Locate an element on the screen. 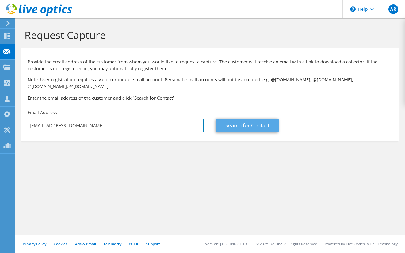  h1: Request Capture is located at coordinates (209, 35).